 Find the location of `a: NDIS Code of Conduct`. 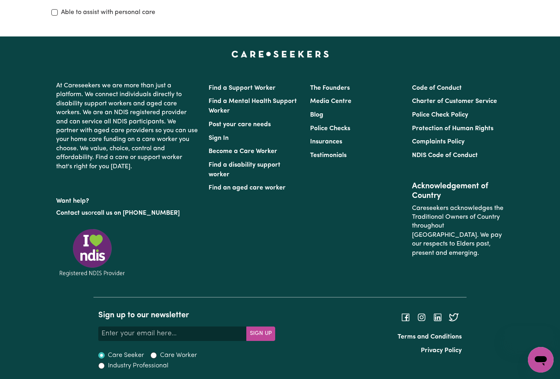

a: NDIS Code of Conduct is located at coordinates (445, 156).